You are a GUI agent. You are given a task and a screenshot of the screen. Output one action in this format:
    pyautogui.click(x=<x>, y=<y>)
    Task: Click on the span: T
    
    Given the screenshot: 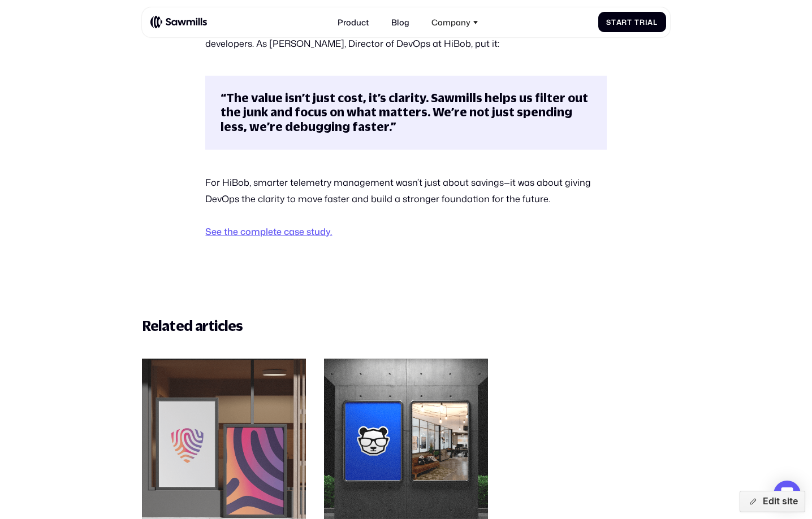 What is the action you would take?
    pyautogui.click(x=637, y=22)
    